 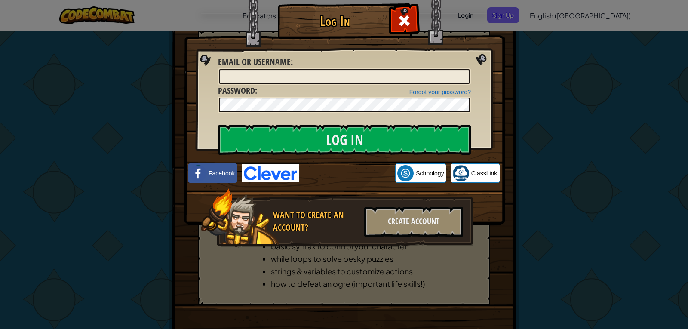 What do you see at coordinates (414, 222) in the screenshot?
I see `div: Create Account` at bounding box center [414, 222].